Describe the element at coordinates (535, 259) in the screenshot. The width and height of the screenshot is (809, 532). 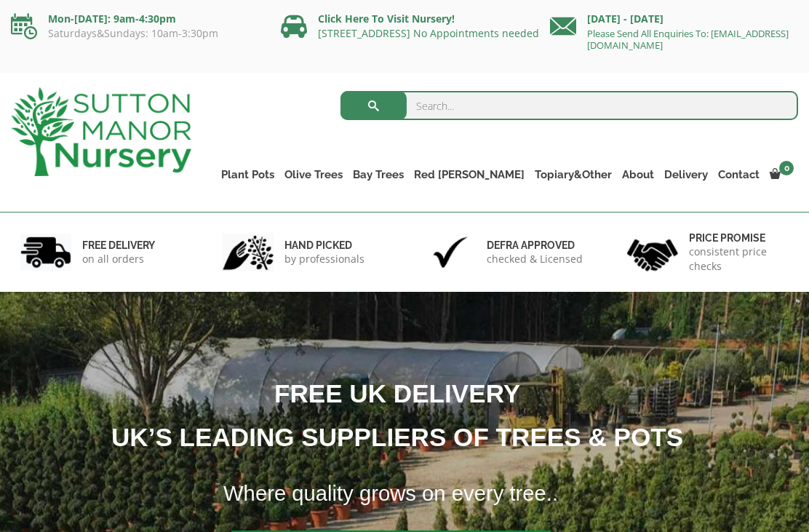
I see `p: checked & Licensed` at that location.